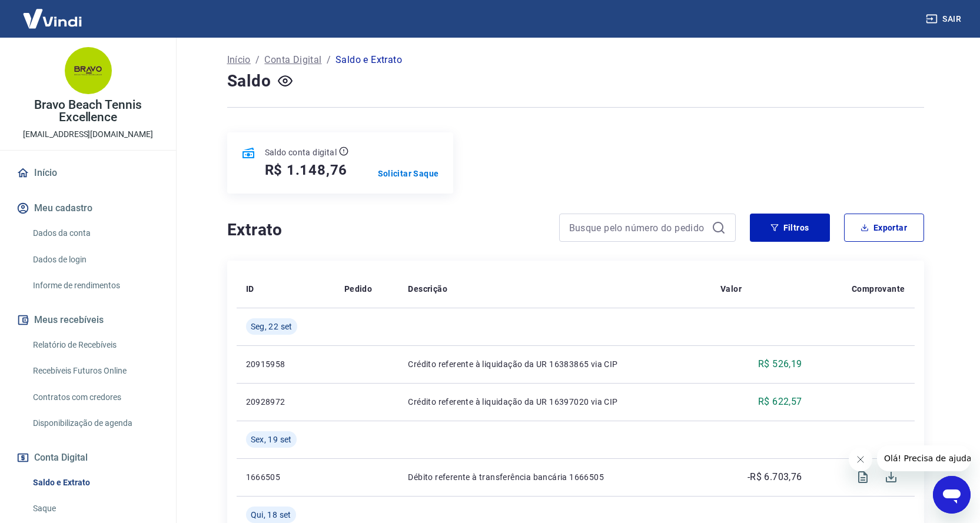 This screenshot has height=523, width=980. What do you see at coordinates (250, 289) in the screenshot?
I see `p: ID` at bounding box center [250, 289].